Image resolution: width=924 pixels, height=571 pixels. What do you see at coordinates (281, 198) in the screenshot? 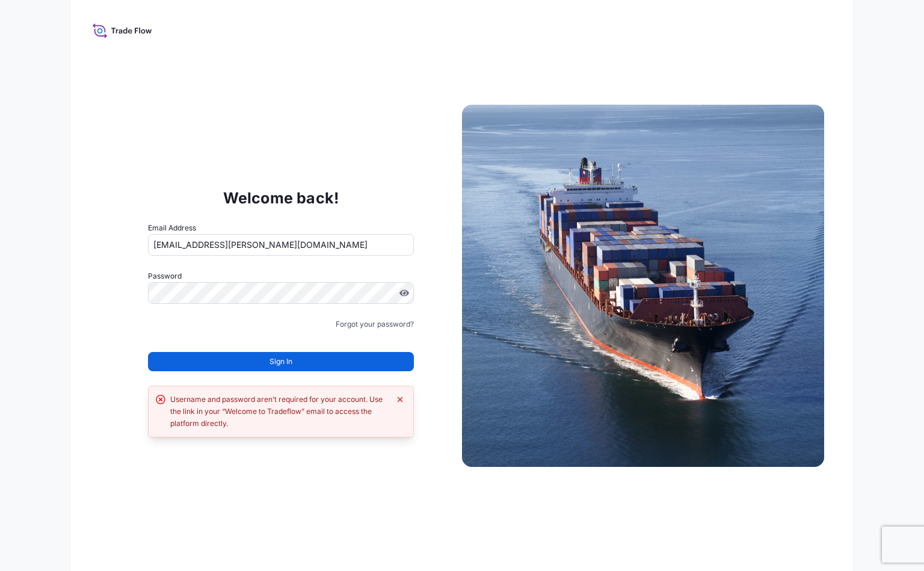
I see `p: Welcome back!` at bounding box center [281, 198].